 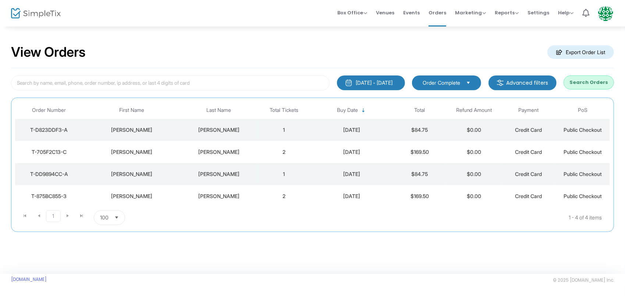 I want to click on h2: View Orders, so click(x=48, y=52).